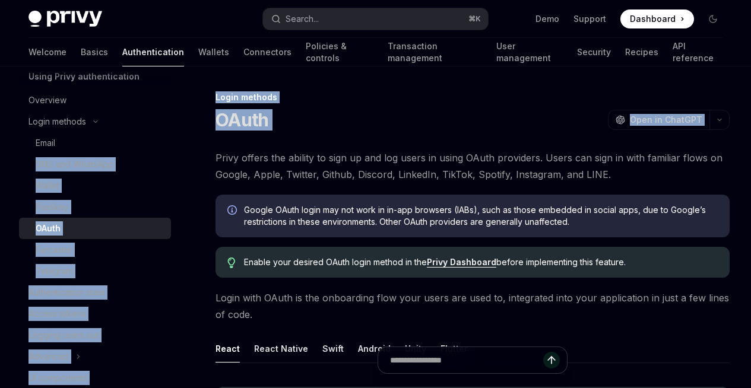 This screenshot has width=751, height=388. I want to click on button: Swift, so click(333, 348).